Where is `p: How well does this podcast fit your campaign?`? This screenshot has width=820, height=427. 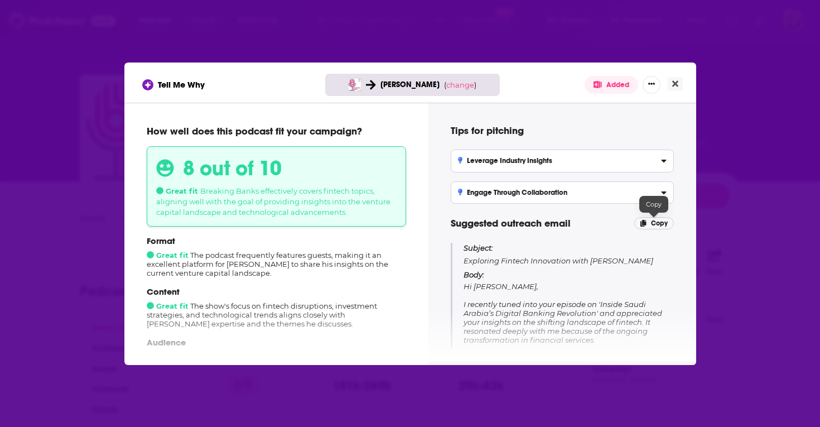 p: How well does this podcast fit your campaign? is located at coordinates (276, 131).